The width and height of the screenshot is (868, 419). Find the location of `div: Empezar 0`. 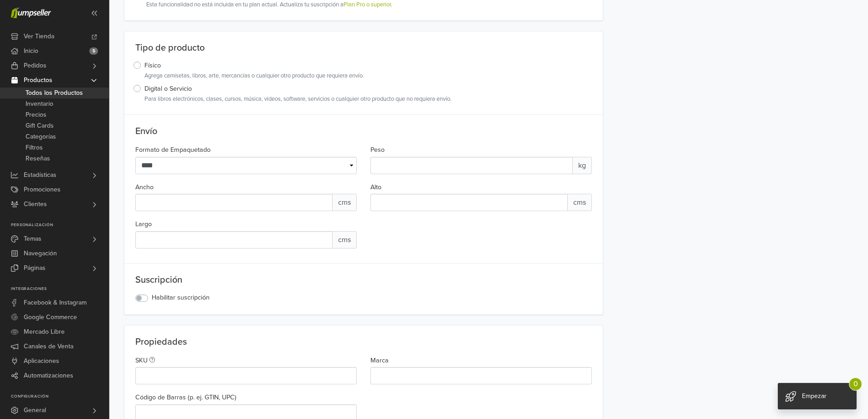

div: Empezar 0 is located at coordinates (817, 396).